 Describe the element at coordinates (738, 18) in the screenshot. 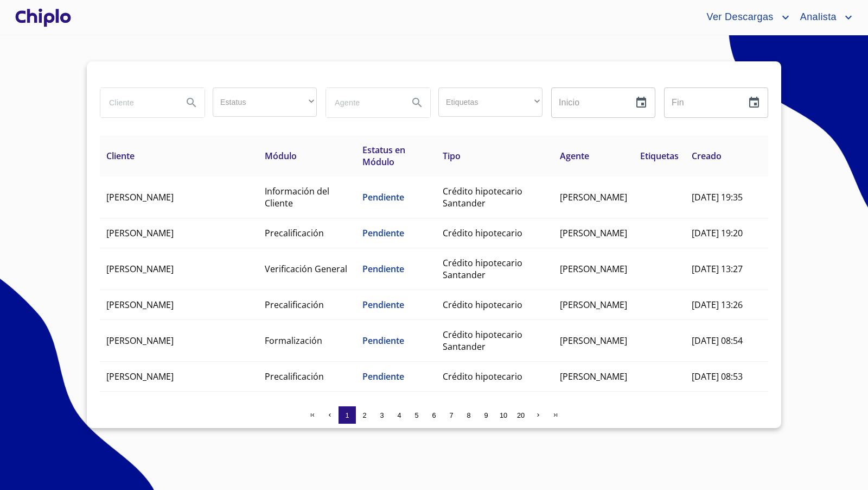

I see `span: Ver Descargas` at that location.